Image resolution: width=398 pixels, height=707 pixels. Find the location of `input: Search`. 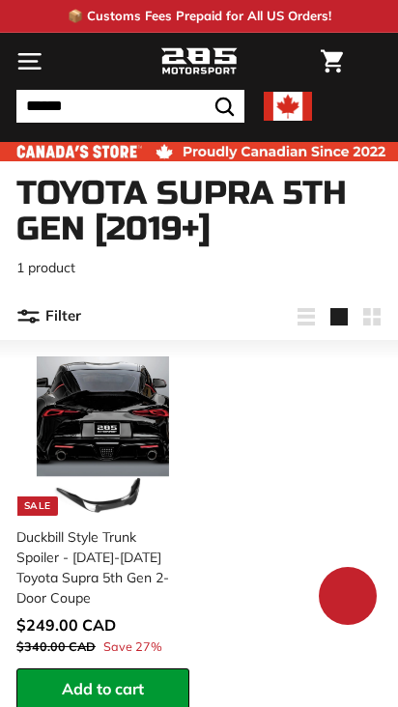

input: Search is located at coordinates (130, 106).